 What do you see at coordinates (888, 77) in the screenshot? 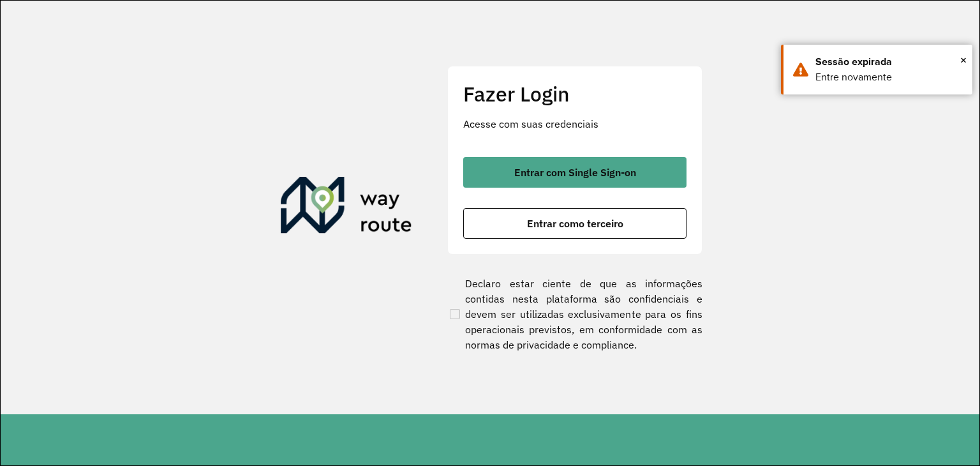
I see `div: Entre novamente` at bounding box center [888, 77].